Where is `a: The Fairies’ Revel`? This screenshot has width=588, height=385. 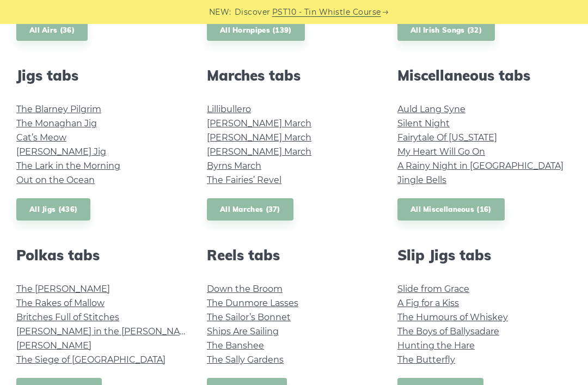
a: The Fairies’ Revel is located at coordinates (244, 179).